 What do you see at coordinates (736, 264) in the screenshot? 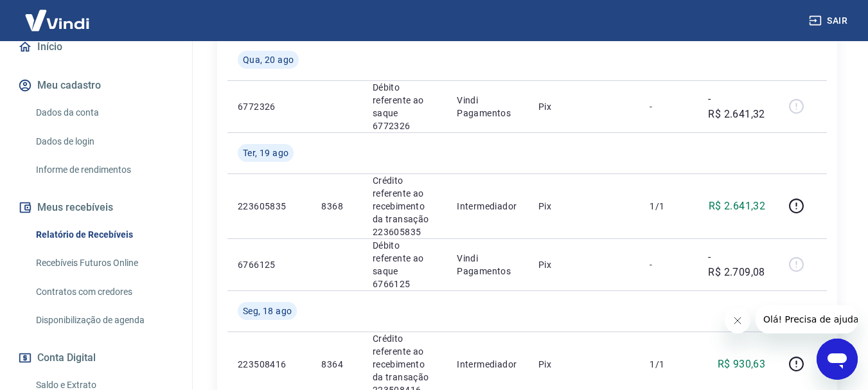
I see `p: -R$ 2.709,08` at bounding box center [736, 264].